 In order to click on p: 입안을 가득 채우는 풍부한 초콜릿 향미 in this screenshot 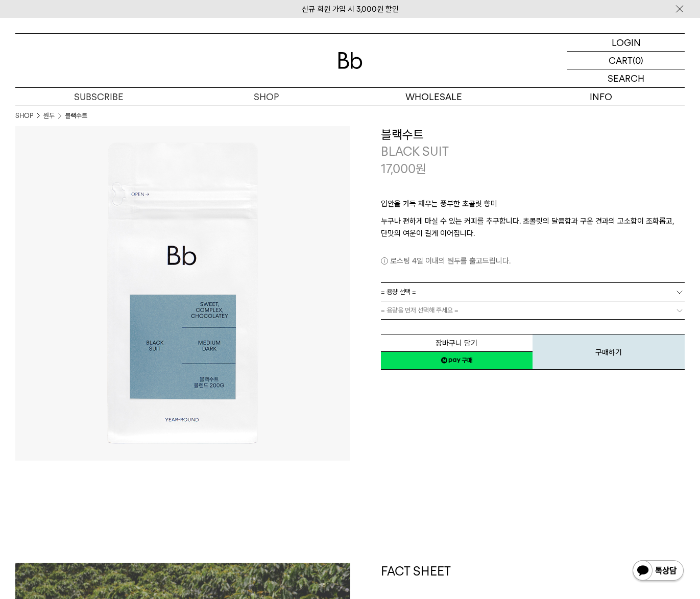, I will do `click(533, 207)`.